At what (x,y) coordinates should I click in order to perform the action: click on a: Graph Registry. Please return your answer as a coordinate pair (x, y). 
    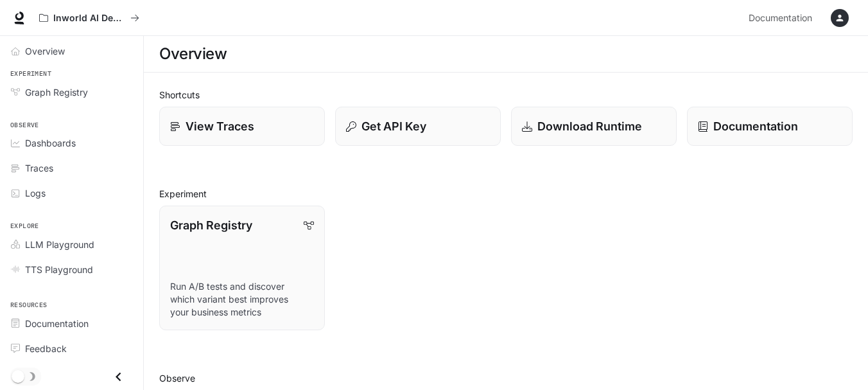
    Looking at the image, I should click on (72, 92).